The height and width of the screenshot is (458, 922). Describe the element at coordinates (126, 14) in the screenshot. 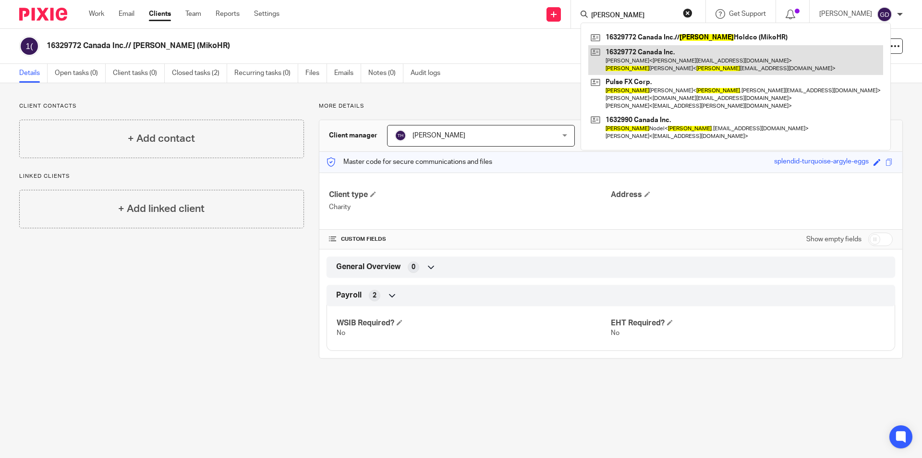

I see `a: Email` at that location.